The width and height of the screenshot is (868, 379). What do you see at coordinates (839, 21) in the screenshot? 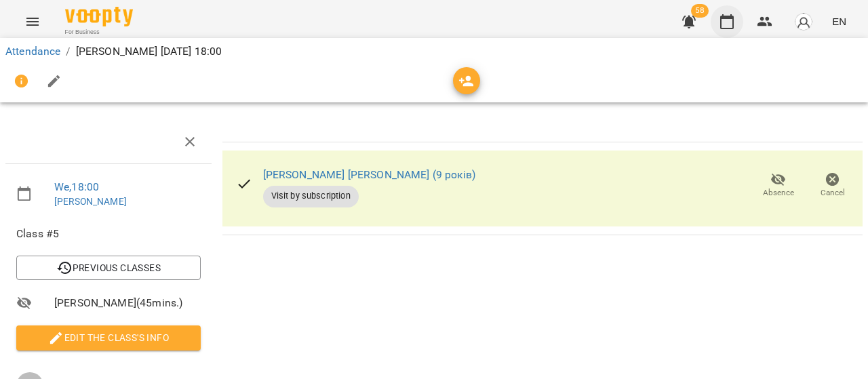
I see `button: EN` at bounding box center [839, 21].